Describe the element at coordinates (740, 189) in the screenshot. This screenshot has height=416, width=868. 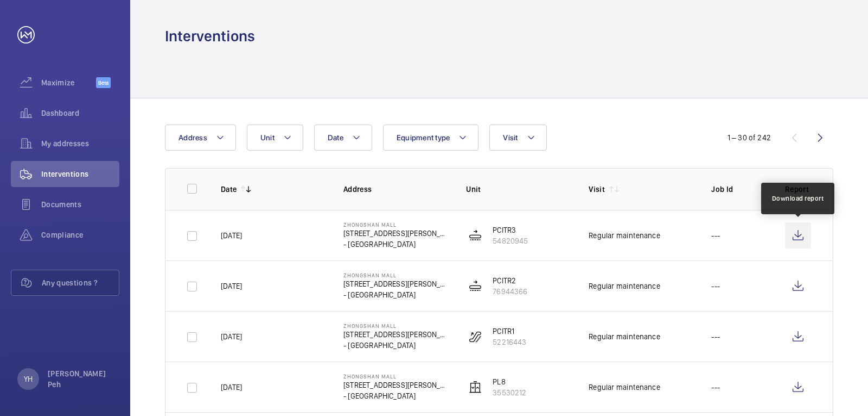
I see `p: Job Id` at that location.